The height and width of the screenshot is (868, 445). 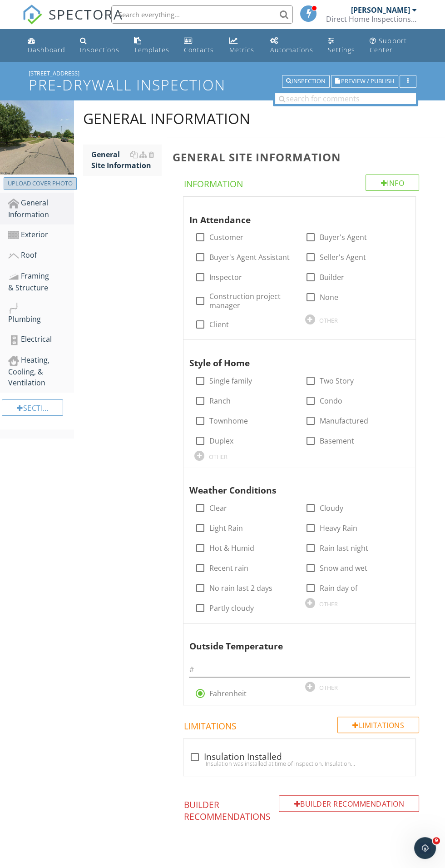 I want to click on div: Support Center, so click(x=388, y=45).